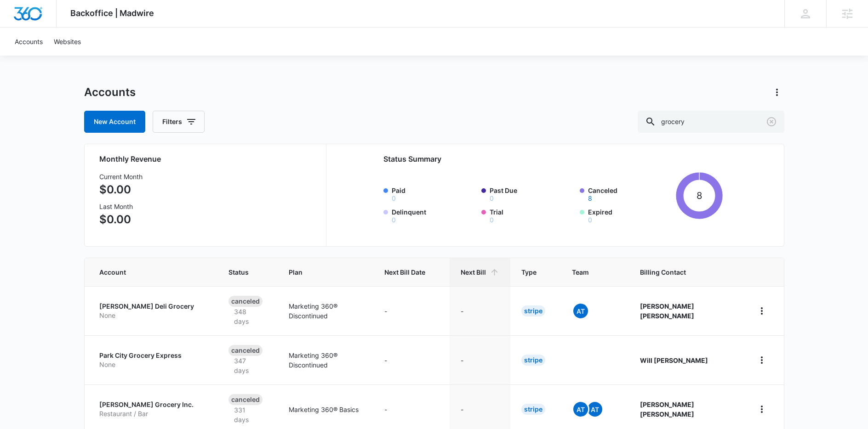 The width and height of the screenshot is (868, 429). Describe the element at coordinates (588, 272) in the screenshot. I see `span: Team` at that location.